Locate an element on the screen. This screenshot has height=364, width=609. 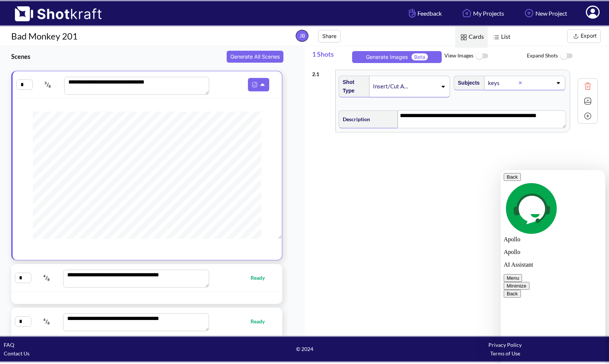
img: Export Icon is located at coordinates (575, 36).